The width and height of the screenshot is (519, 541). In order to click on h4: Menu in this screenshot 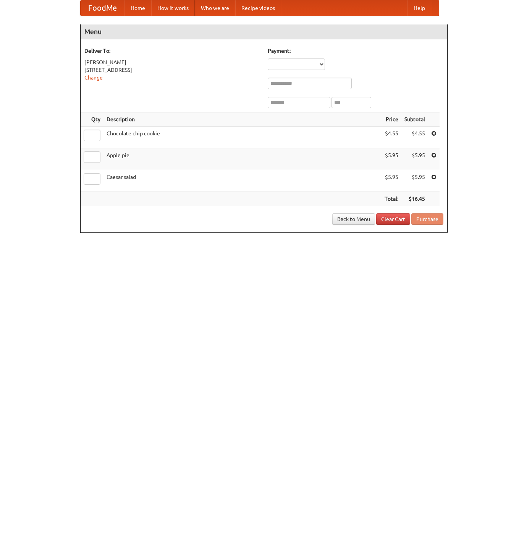, I will do `click(264, 32)`.